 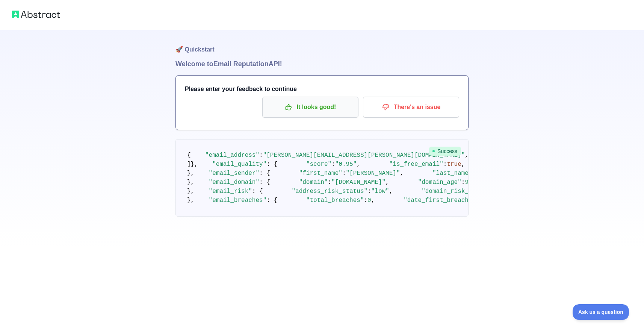 I want to click on button: There's an issue, so click(x=411, y=107).